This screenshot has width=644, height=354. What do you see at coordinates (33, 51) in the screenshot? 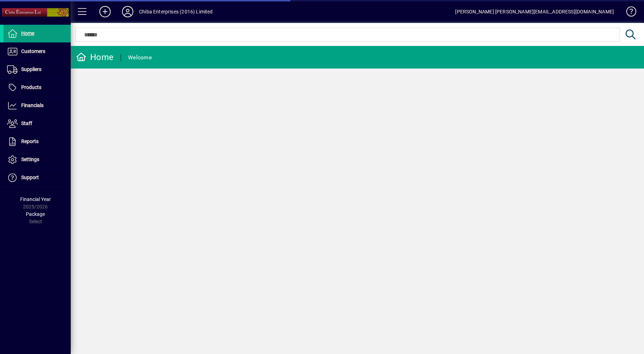
I see `span: Customers` at bounding box center [33, 51].